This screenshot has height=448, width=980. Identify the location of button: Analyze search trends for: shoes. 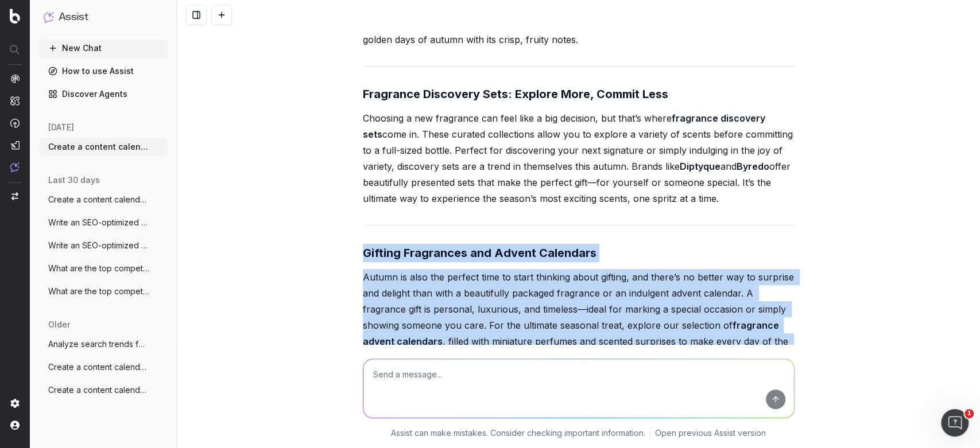
(103, 344).